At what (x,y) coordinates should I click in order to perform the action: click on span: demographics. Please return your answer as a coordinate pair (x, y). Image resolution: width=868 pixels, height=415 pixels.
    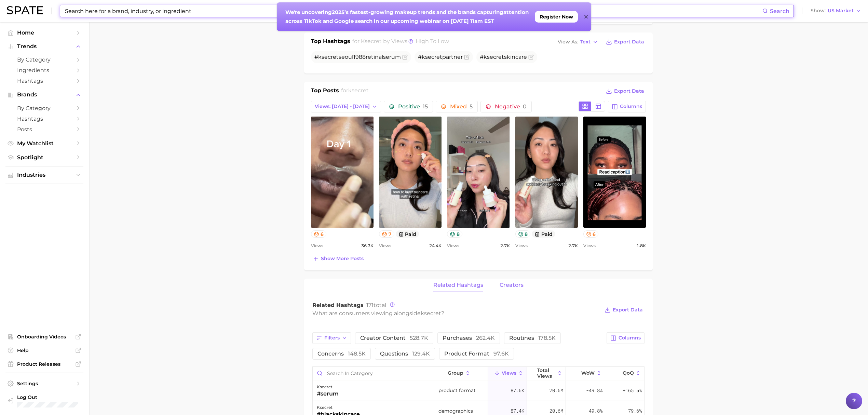
    Looking at the image, I should click on (455, 411).